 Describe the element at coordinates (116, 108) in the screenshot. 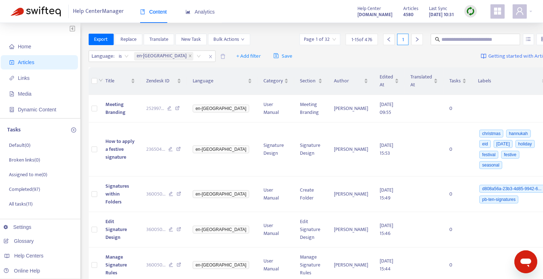

I see `span: Meeting Branding` at that location.